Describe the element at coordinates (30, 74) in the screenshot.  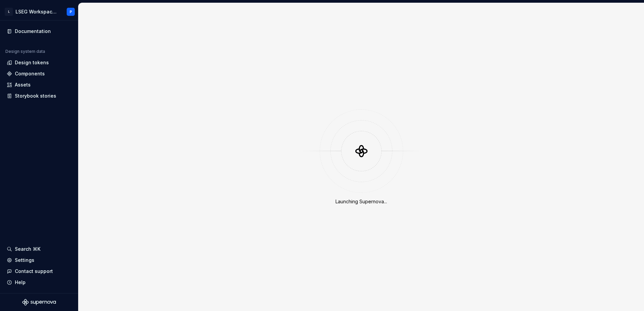
I see `div: Components` at that location.